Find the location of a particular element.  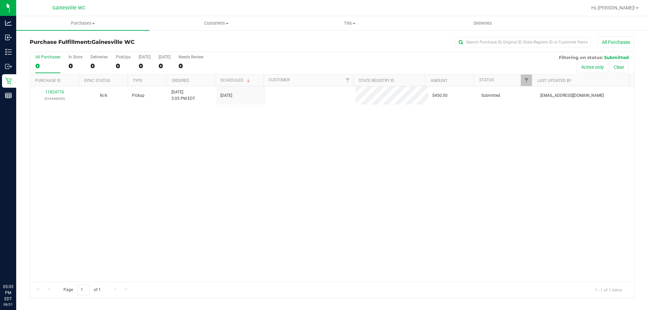

div: In Store is located at coordinates (75, 57).